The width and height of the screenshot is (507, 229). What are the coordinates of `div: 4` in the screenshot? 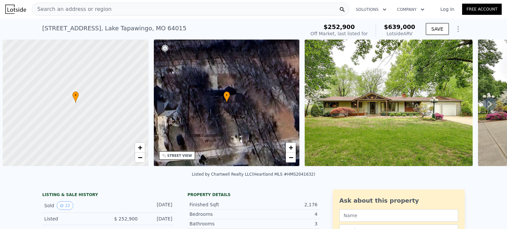 It's located at (286, 215).